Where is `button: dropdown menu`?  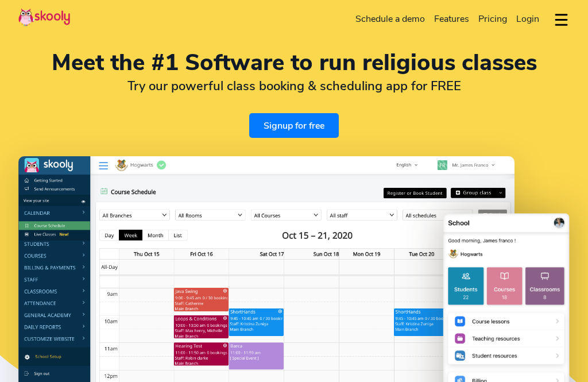
button: dropdown menu is located at coordinates (562, 20).